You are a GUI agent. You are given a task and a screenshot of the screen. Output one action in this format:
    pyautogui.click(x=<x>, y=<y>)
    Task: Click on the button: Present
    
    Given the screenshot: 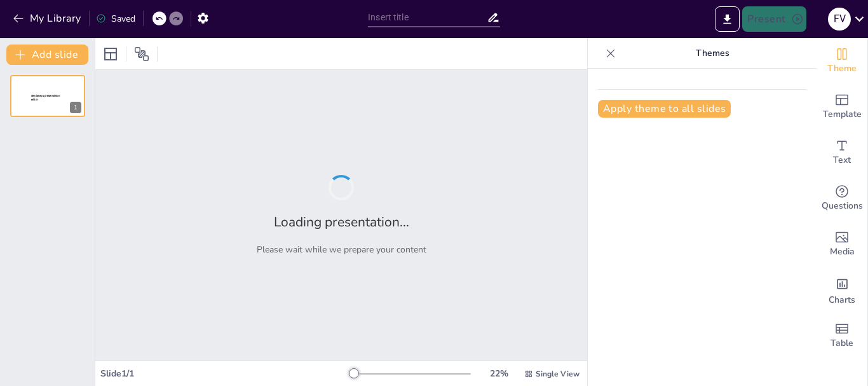 What is the action you would take?
    pyautogui.click(x=774, y=19)
    